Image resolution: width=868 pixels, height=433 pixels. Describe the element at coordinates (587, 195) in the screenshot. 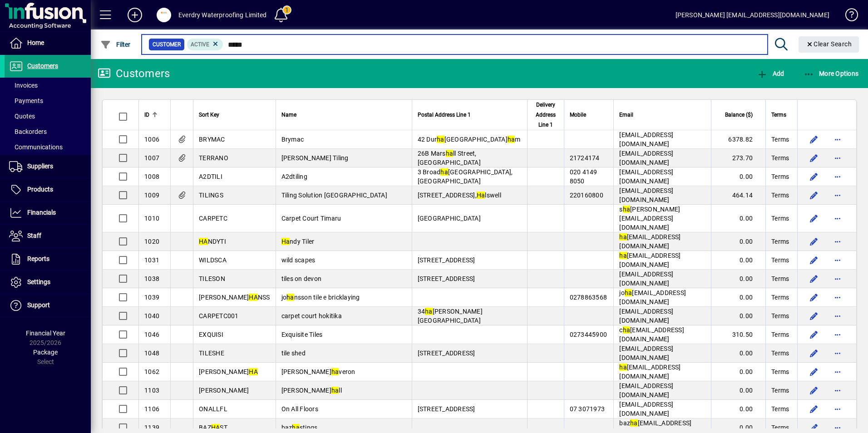

I see `span: 220160800` at that location.